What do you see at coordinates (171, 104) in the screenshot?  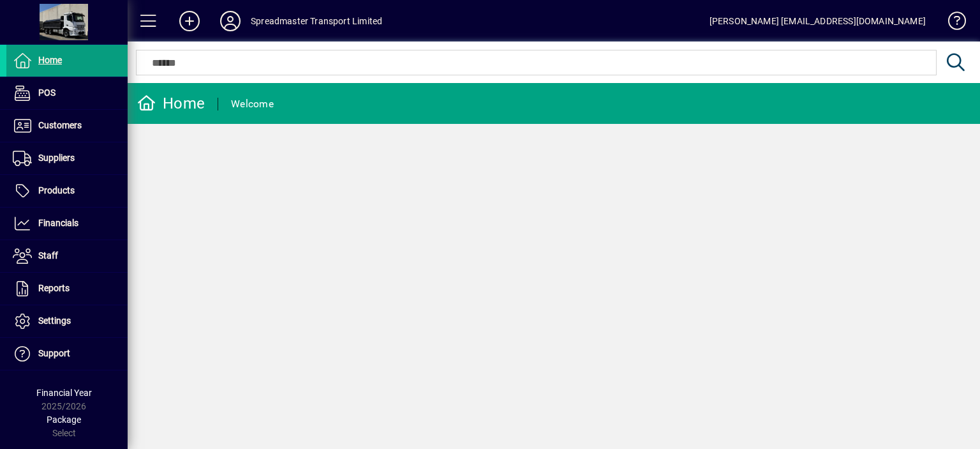 I see `div: Home` at bounding box center [171, 104].